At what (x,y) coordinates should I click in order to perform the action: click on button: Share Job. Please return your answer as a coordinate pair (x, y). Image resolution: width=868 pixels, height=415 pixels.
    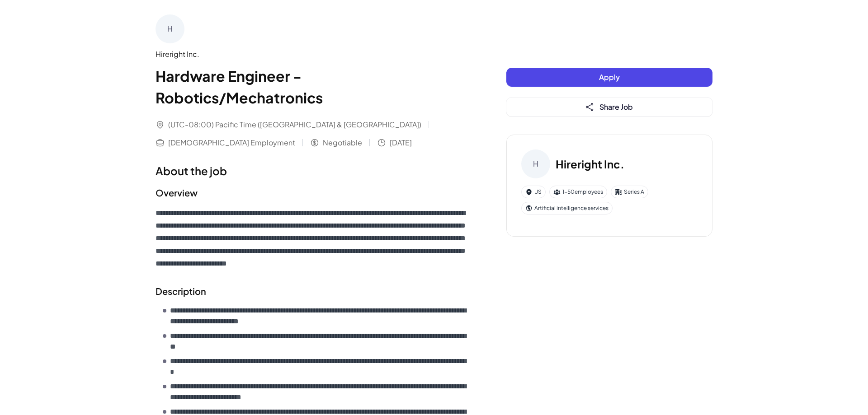
    Looking at the image, I should click on (609, 107).